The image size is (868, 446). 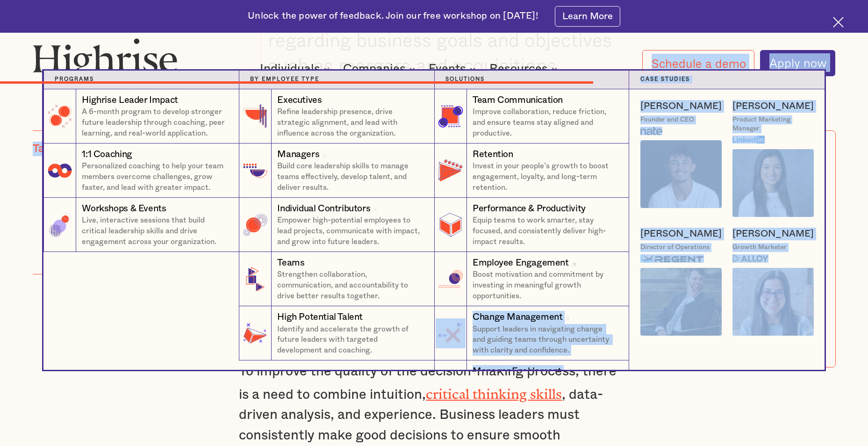 What do you see at coordinates (141, 170) in the screenshot?
I see `a: 1:1 CoachingPersonalized coaching to help your team members overcome challenges, grow faster, and...` at bounding box center [141, 170].